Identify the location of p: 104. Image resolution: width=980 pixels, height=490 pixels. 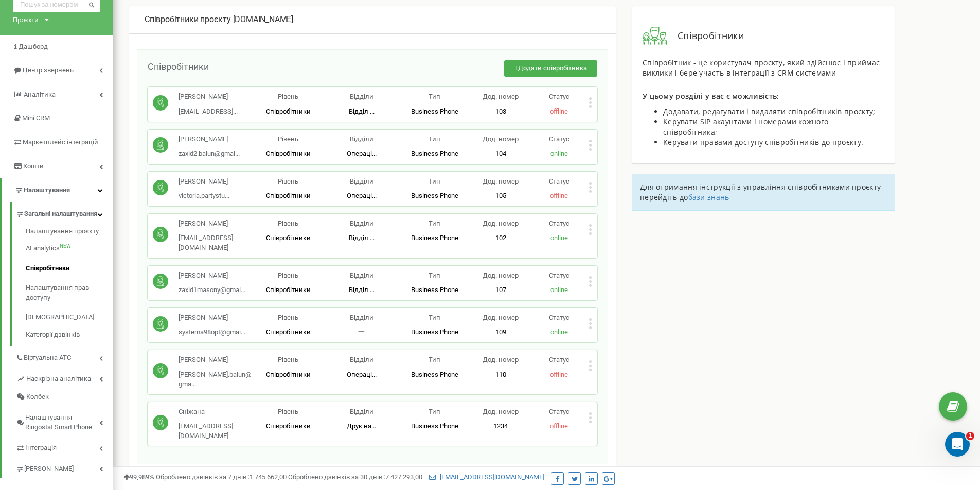
(500, 153).